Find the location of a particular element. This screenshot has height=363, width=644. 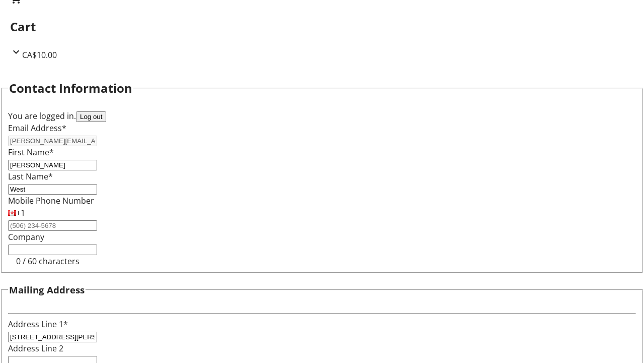

input: (506) 234-5678 is located at coordinates (52, 225).